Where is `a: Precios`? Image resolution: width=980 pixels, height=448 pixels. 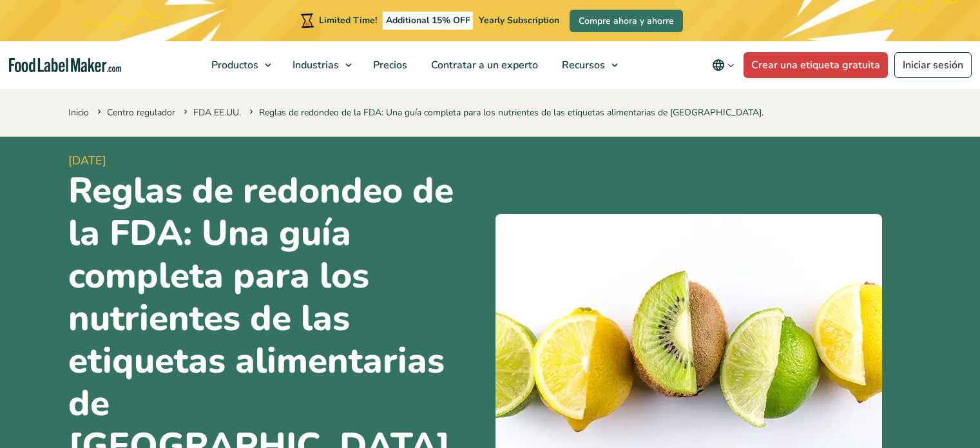 a: Precios is located at coordinates (389, 65).